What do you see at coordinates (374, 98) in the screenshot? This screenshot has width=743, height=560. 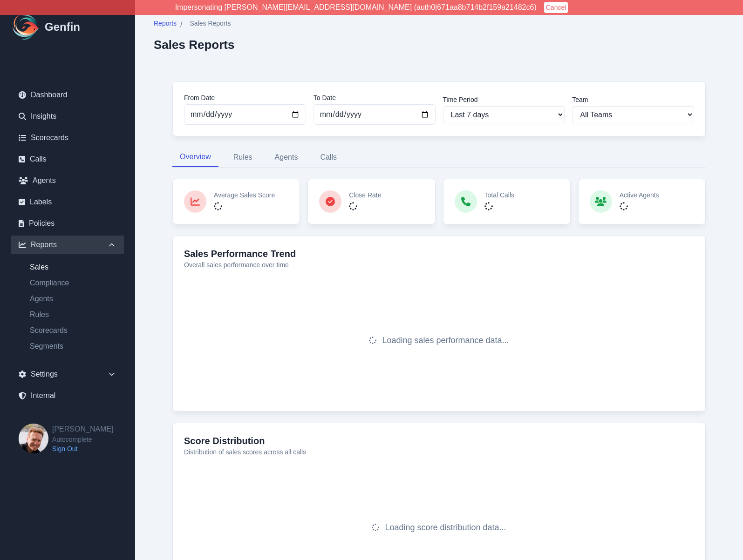 I see `label: To Date` at bounding box center [374, 98].